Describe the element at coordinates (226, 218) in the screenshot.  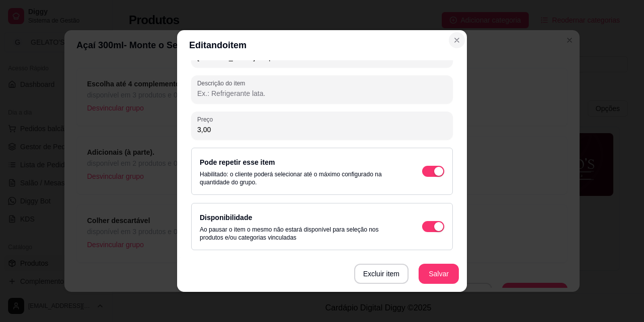
I see `label: Disponibilidade` at that location.